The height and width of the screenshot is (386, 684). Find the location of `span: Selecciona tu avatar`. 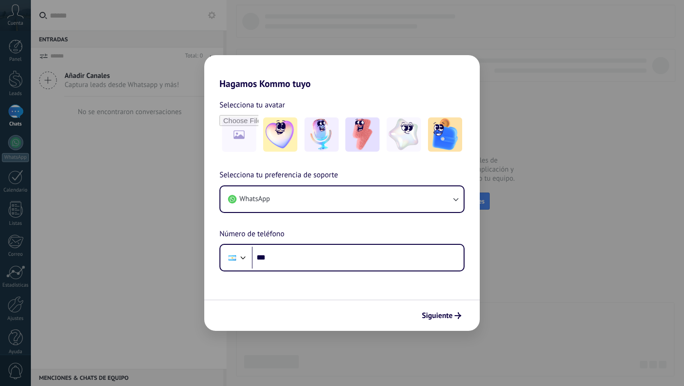

span: Selecciona tu avatar is located at coordinates (252, 105).